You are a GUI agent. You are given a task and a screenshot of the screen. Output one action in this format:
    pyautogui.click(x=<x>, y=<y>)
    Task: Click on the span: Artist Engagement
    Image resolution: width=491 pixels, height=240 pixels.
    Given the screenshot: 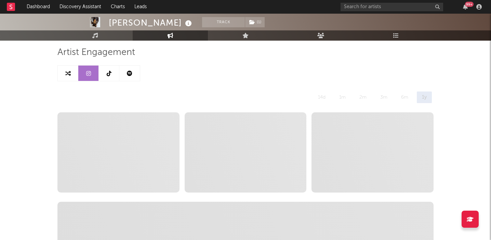 What is the action you would take?
    pyautogui.click(x=96, y=53)
    